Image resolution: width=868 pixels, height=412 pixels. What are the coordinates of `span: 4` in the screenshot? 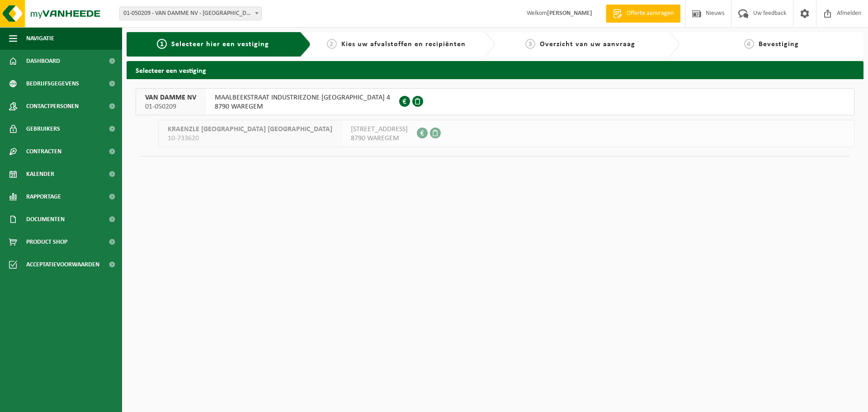 It's located at (749, 44).